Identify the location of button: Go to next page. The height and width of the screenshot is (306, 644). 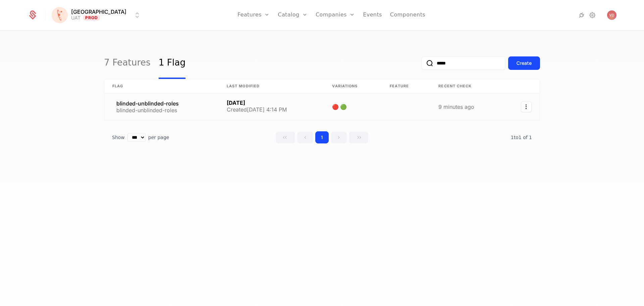
(339, 137).